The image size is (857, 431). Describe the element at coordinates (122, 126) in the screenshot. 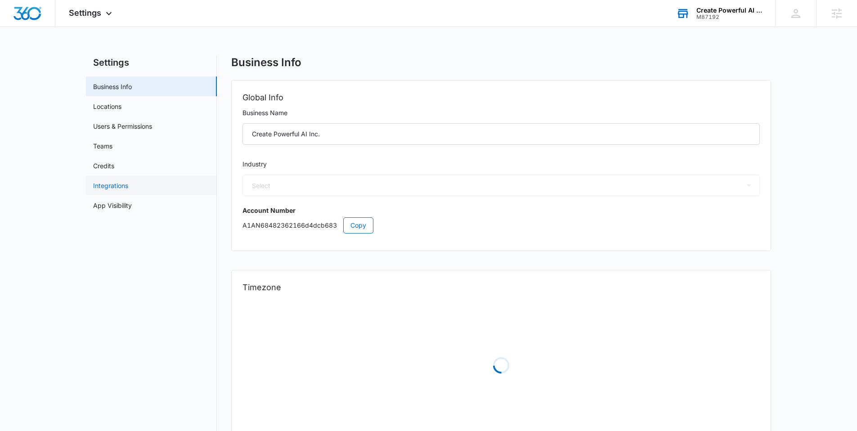

I see `a: Users & Permissions` at that location.